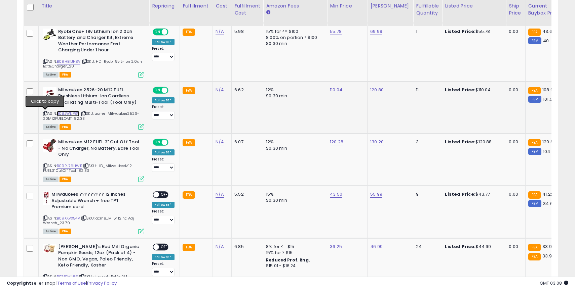  Describe the element at coordinates (553, 283) in the screenshot. I see `span: 2025-08-15 03:08 GMT` at that location.